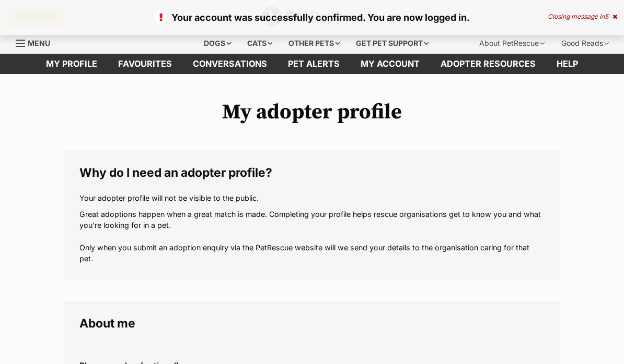  What do you see at coordinates (230, 63) in the screenshot?
I see `a: conversations` at bounding box center [230, 63].